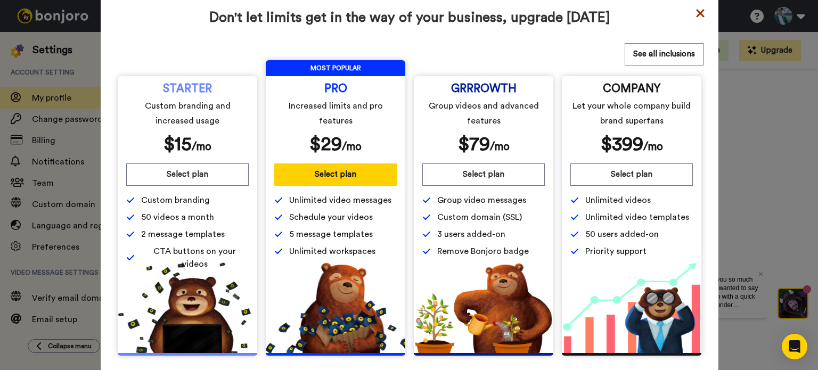 The width and height of the screenshot is (818, 370). What do you see at coordinates (483, 89) in the screenshot?
I see `span: GRRROWTH` at bounding box center [483, 89].